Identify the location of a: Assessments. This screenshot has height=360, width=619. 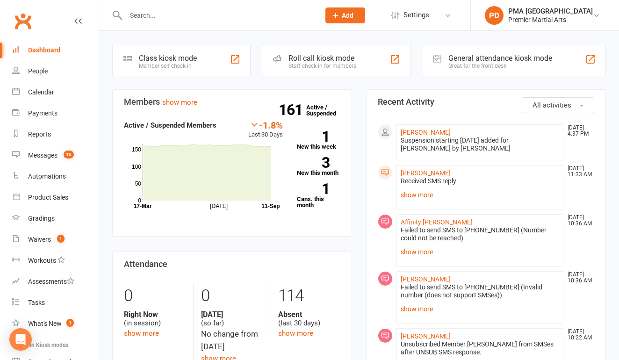
(55, 282).